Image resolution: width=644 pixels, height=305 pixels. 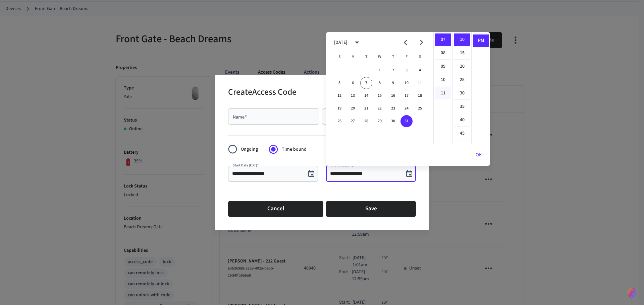 What do you see at coordinates (380, 121) in the screenshot?
I see `button: 29` at bounding box center [380, 121].